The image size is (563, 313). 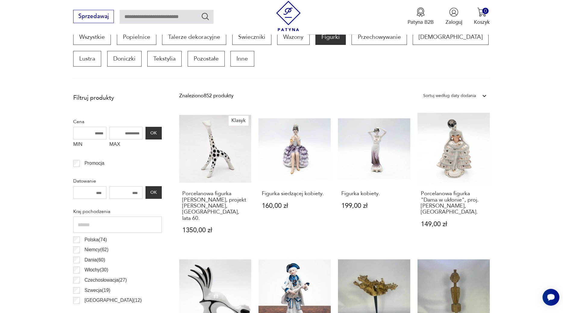 I want to click on p: Tekstylia, so click(x=165, y=59).